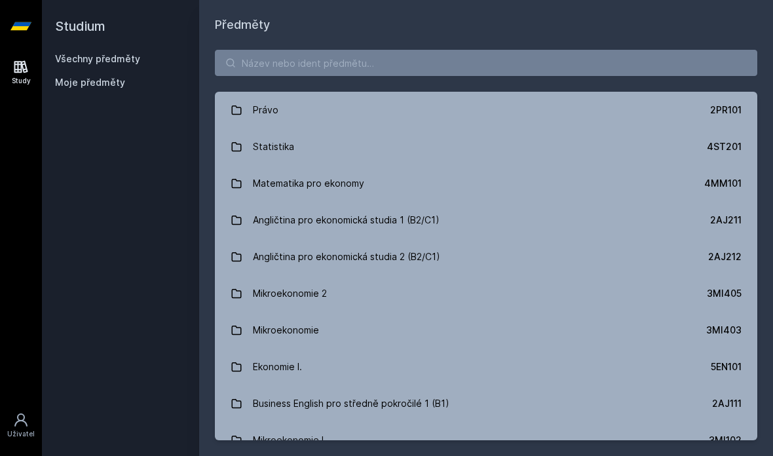 The width and height of the screenshot is (773, 456). Describe the element at coordinates (486, 147) in the screenshot. I see `a: Statistika 4ST201` at that location.